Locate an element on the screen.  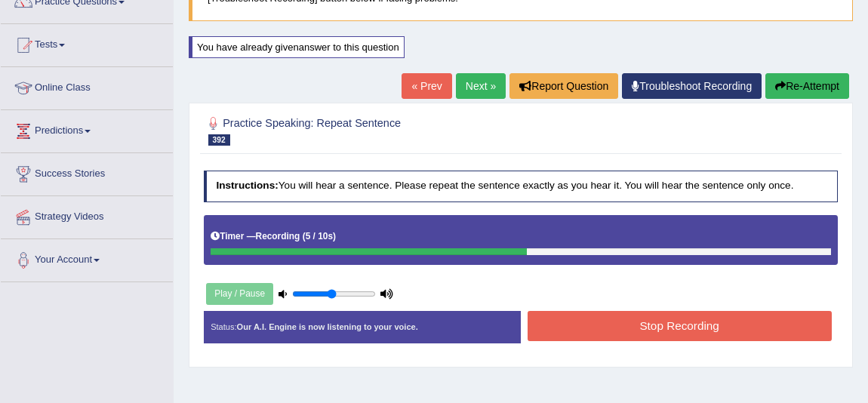
div: Status: is located at coordinates (363, 328).